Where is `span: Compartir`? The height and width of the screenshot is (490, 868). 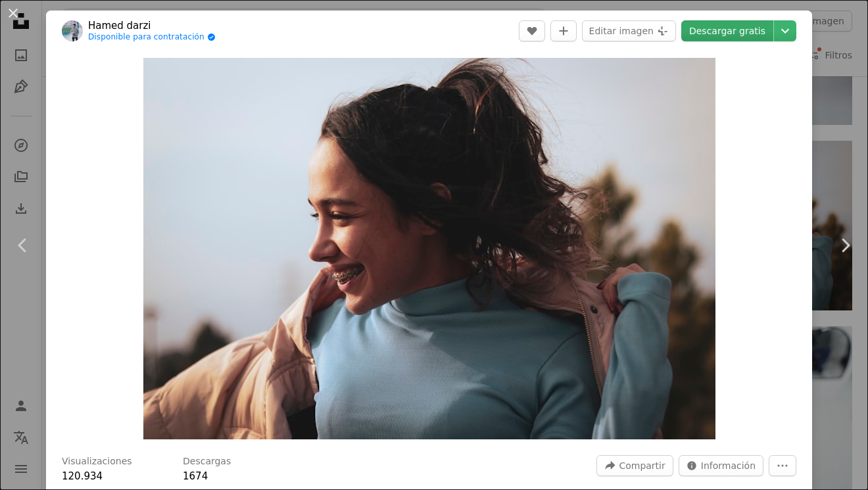
span: Compartir is located at coordinates (642, 465).